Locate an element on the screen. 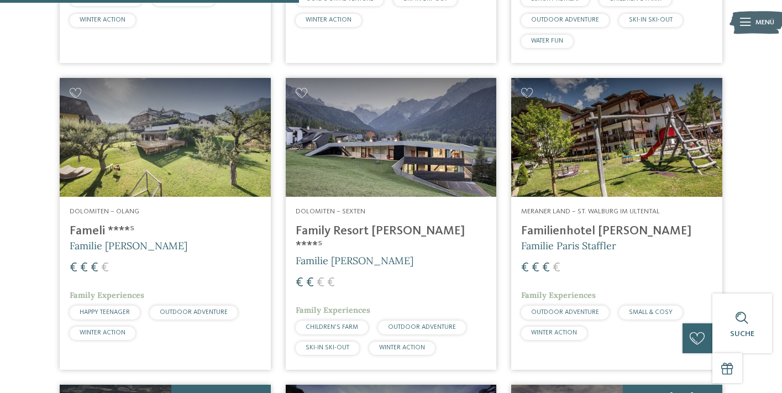  span: Suche is located at coordinates (742, 334).